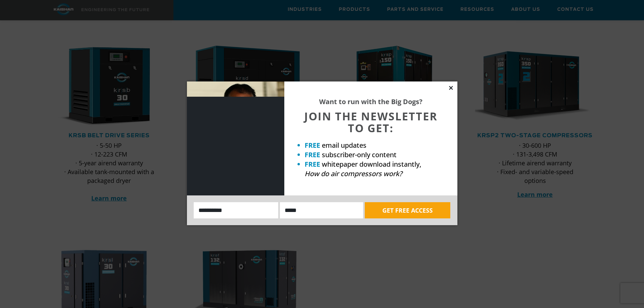  Describe the element at coordinates (353, 173) in the screenshot. I see `em: How do air compressors work?` at that location.